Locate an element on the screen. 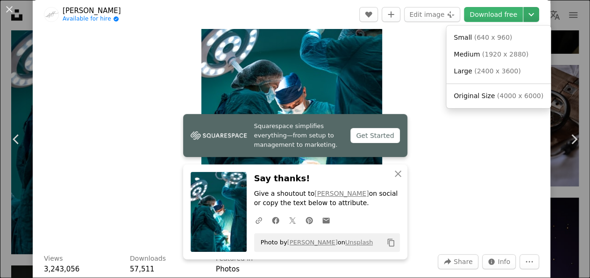 This screenshot has height=278, width=590. span: Large is located at coordinates (463, 71).